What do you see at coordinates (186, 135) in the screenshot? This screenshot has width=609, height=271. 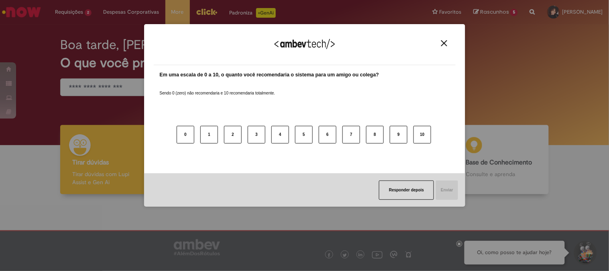 I see `button: 0` at bounding box center [186, 135].